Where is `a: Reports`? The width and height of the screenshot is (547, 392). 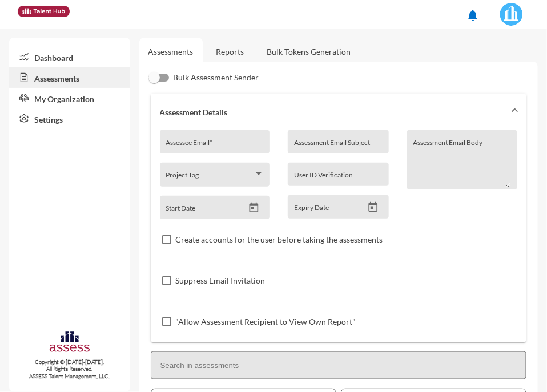
a: Reports is located at coordinates (230, 51).